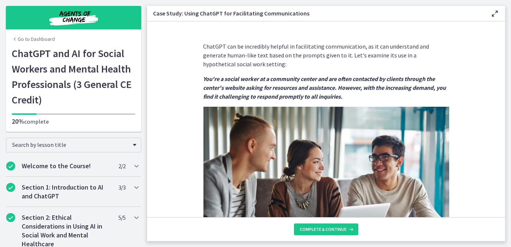 The image size is (511, 247). What do you see at coordinates (18, 121) in the screenshot?
I see `span: 20%` at bounding box center [18, 121].